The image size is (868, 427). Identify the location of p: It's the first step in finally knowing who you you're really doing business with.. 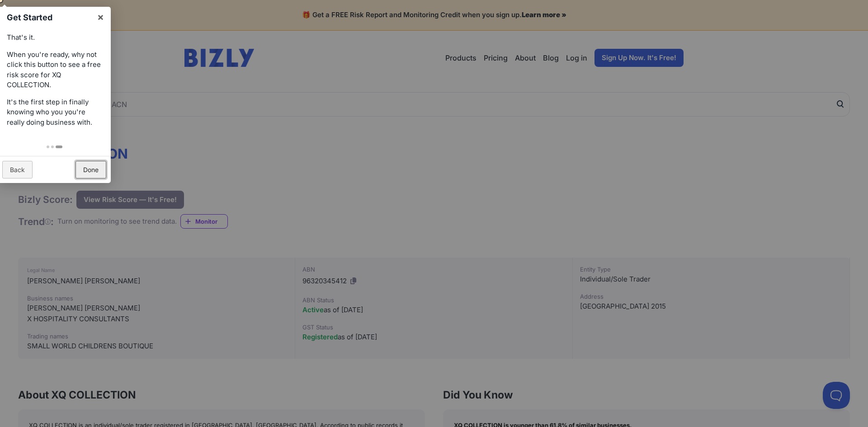
(54, 112).